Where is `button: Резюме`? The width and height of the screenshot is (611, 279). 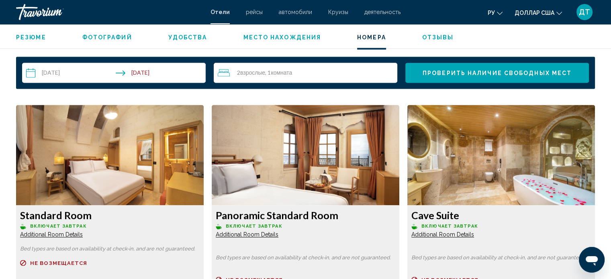 button: Резюме is located at coordinates (31, 37).